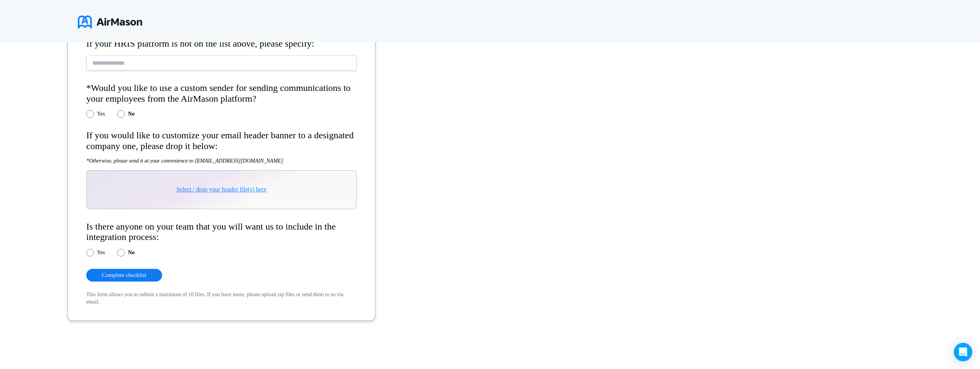 This screenshot has height=369, width=980. I want to click on h4: Is there anyone on your team that you will want us to include in the integration process:, so click(221, 232).